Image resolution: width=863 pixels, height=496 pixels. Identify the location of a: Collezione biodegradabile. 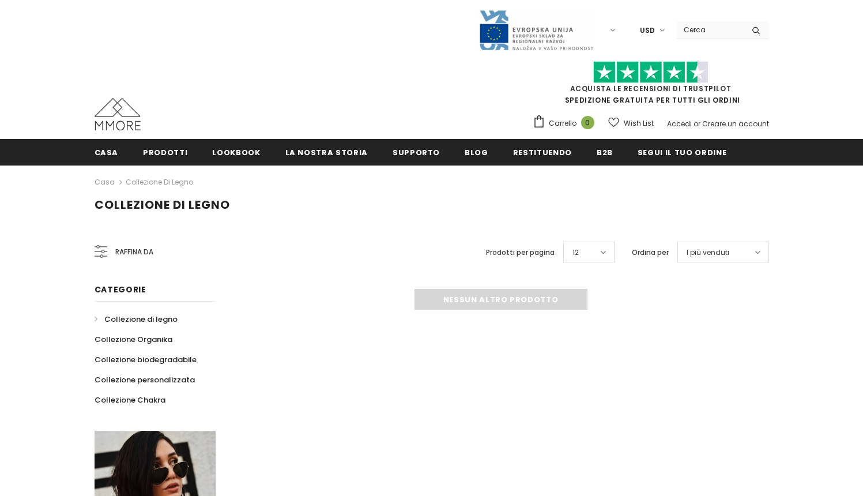
(145, 359).